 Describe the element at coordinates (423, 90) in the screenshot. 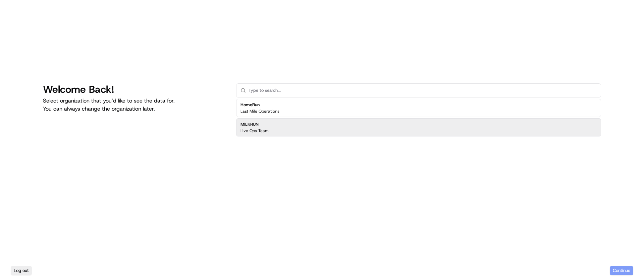

I see `input: Type to search...` at that location.